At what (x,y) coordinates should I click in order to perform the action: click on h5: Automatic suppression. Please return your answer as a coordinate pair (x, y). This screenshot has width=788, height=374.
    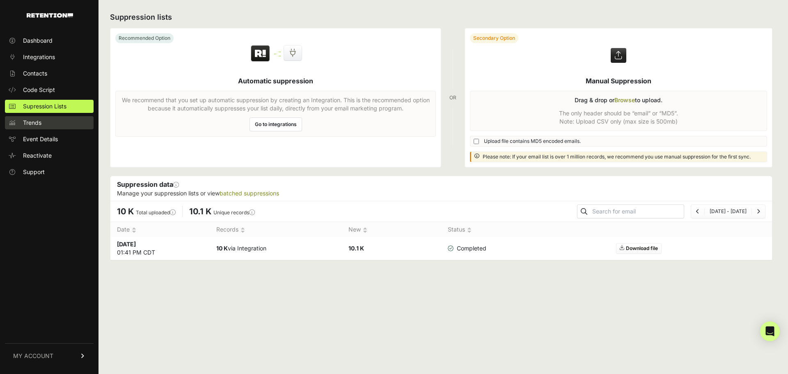
    Looking at the image, I should click on (275, 81).